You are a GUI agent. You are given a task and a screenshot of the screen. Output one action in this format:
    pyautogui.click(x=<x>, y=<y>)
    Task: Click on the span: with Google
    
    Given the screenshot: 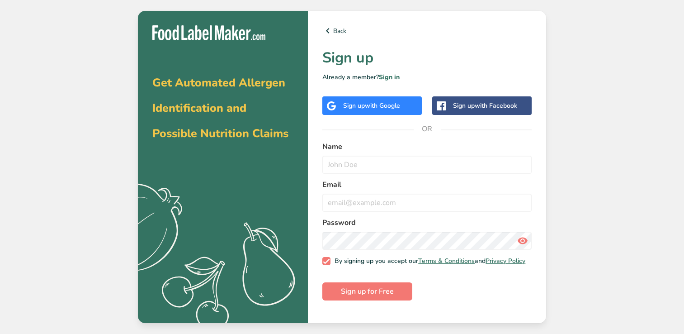 What is the action you would take?
    pyautogui.click(x=382, y=105)
    